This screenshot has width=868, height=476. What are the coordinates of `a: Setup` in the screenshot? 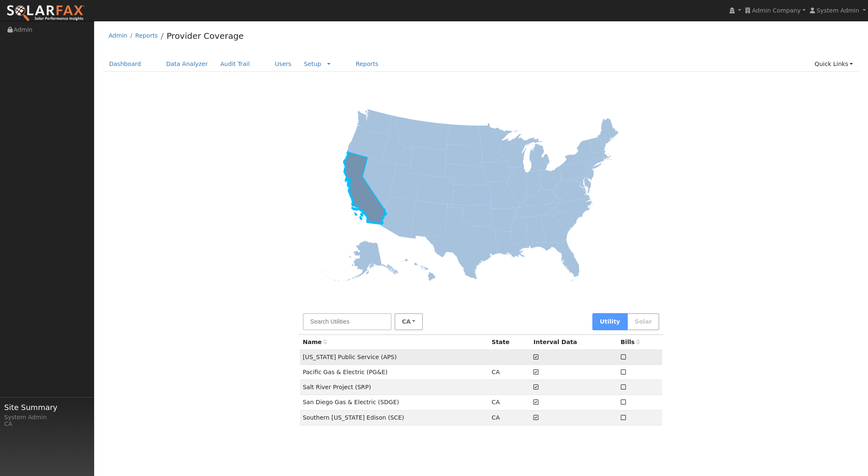 It's located at (312, 64).